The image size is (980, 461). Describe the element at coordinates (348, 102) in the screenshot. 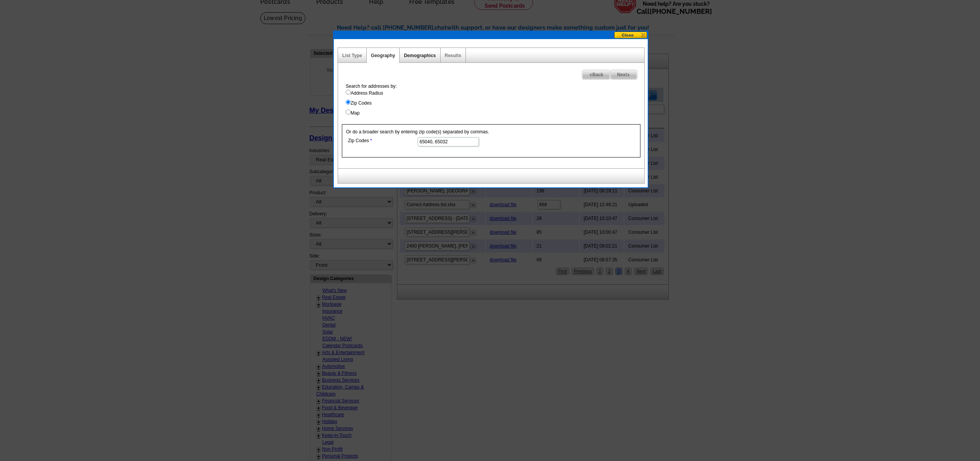

I see `input: Zip Codes` at that location.